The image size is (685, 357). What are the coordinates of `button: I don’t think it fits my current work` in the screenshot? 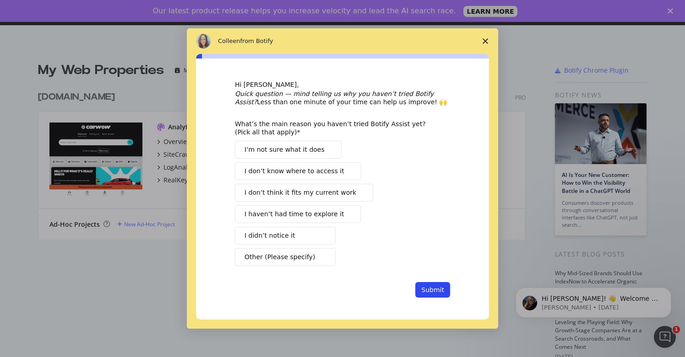 It's located at (304, 193).